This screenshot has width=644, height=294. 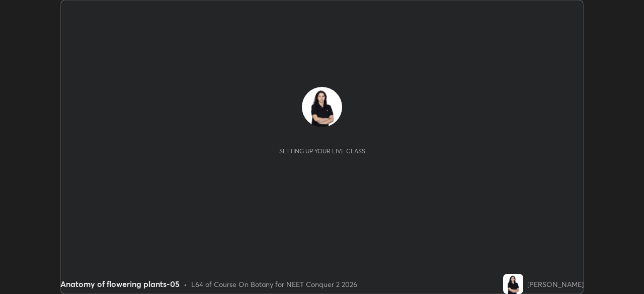 What do you see at coordinates (274, 284) in the screenshot?
I see `div: L64 of Course On Botany for NEET Conquer 2 2026` at bounding box center [274, 284].